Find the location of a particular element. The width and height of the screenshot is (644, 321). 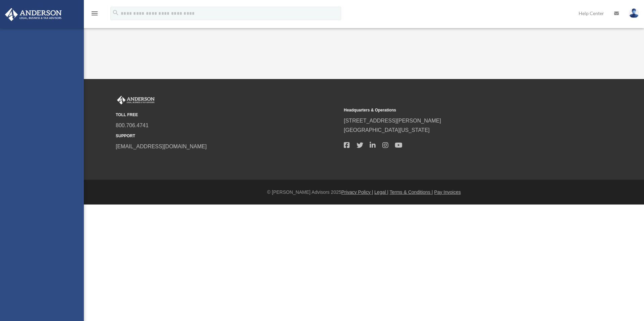

i: search is located at coordinates (116, 13).